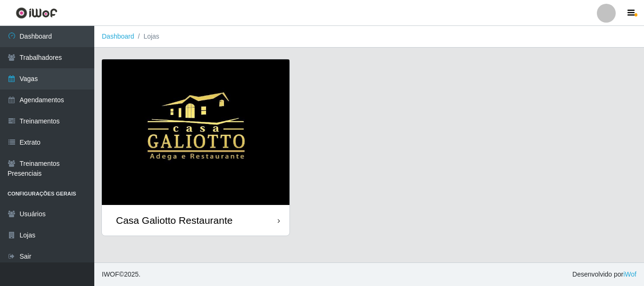 This screenshot has height=286, width=644. Describe the element at coordinates (630, 275) in the screenshot. I see `a: iWof` at that location.